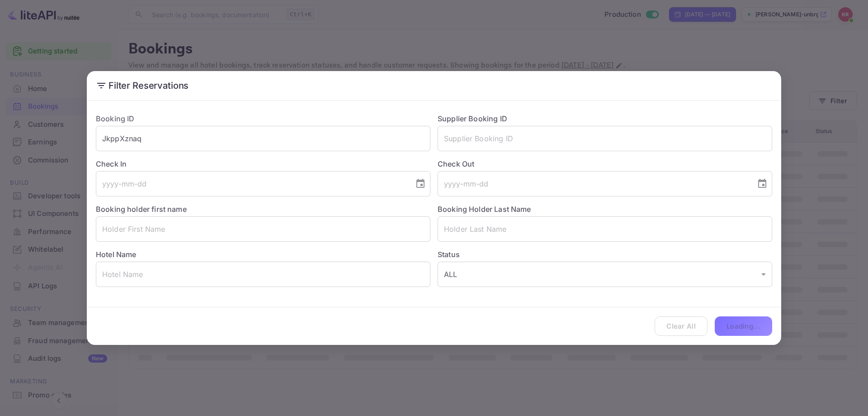 The image size is (868, 416). I want to click on label: Booking Holder Last Name, so click(484, 209).